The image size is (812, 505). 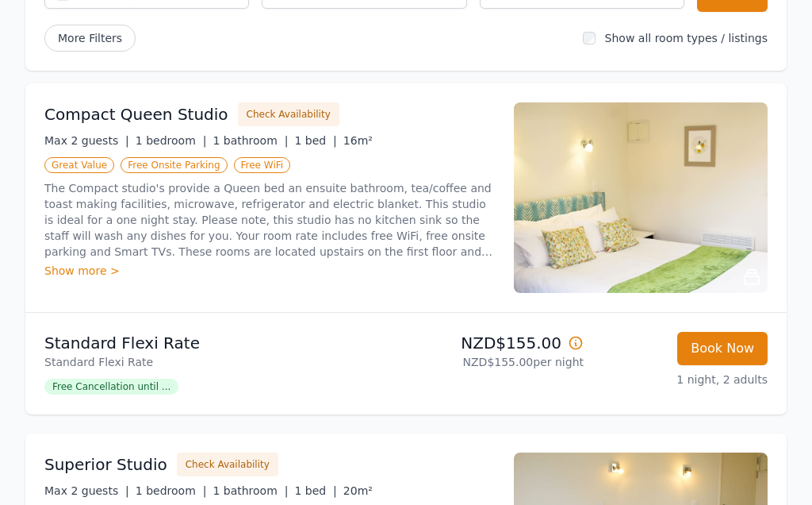 What do you see at coordinates (722, 349) in the screenshot?
I see `button: Book Now` at bounding box center [722, 349].